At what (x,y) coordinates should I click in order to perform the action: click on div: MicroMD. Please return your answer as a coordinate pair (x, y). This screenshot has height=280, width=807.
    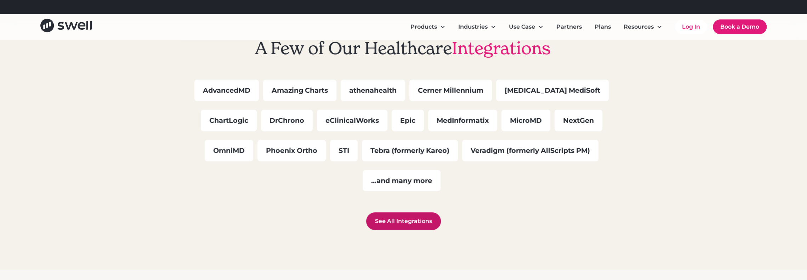
    Looking at the image, I should click on (526, 120).